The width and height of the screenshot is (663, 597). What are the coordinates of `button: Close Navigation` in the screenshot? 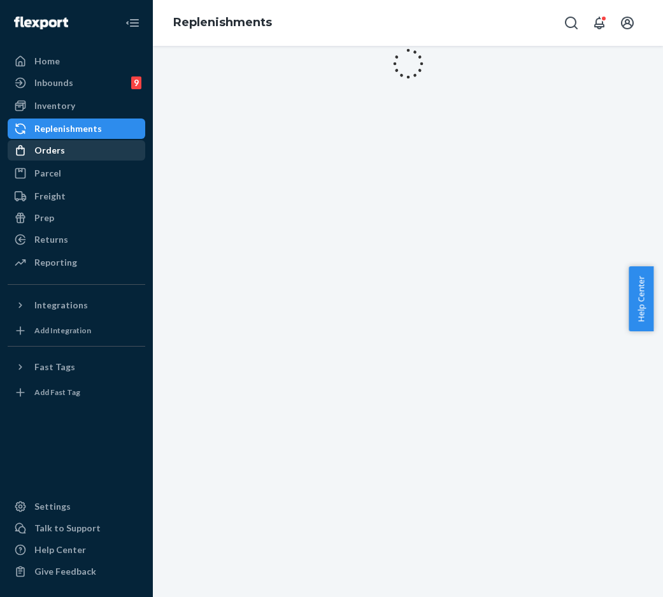 It's located at (133, 23).